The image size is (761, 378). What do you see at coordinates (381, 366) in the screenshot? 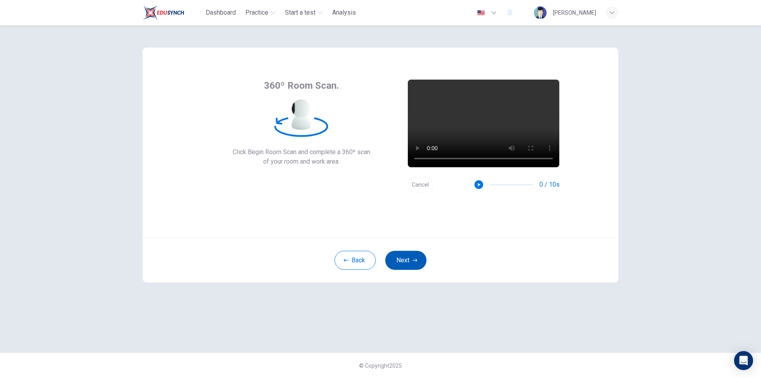
I see `span: © Copyright 2025` at bounding box center [381, 366].